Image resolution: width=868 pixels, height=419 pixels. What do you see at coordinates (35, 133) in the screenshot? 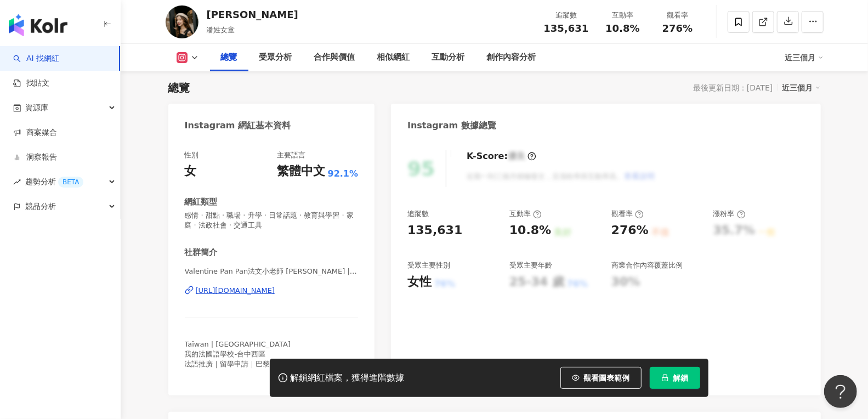
I see `a: 商案媒合` at bounding box center [35, 133].